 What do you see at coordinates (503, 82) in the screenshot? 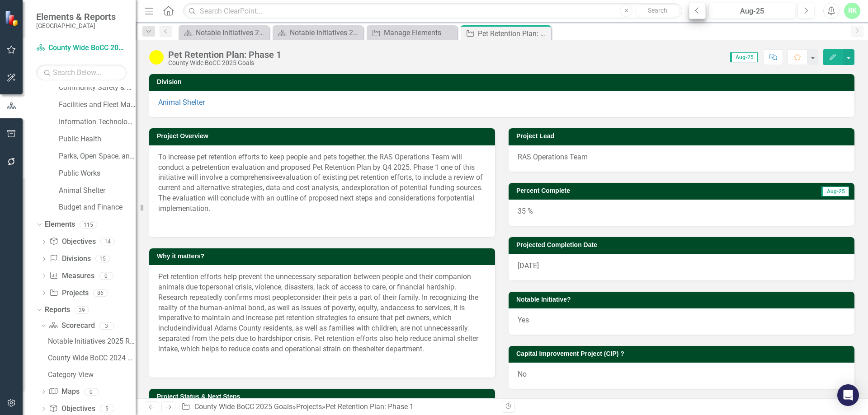
I see `h3: Division` at bounding box center [503, 82].